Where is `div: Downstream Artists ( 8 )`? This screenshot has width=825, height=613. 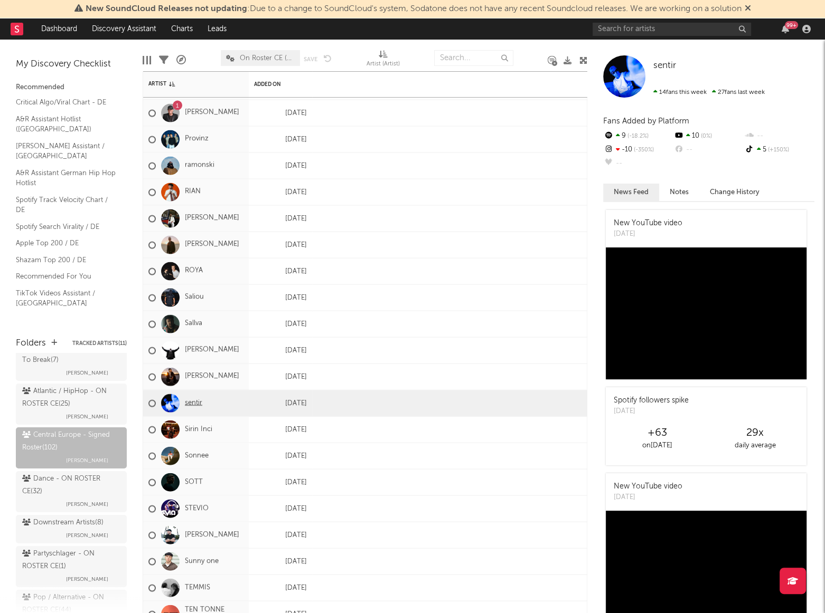 div: Downstream Artists ( 8 ) is located at coordinates (63, 523).